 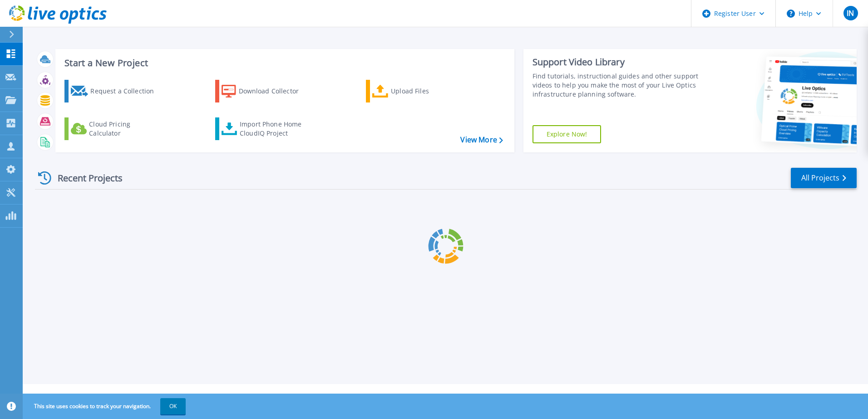 What do you see at coordinates (266, 91) in the screenshot?
I see `a: Download Collector` at bounding box center [266, 91].